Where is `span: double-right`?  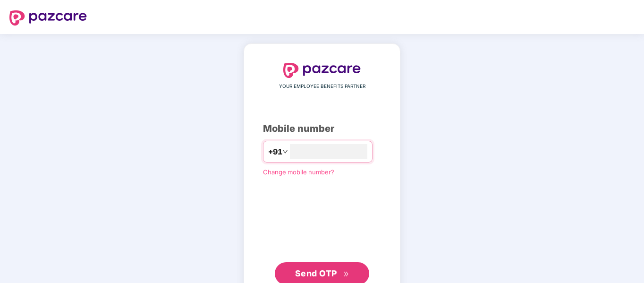 span: double-right is located at coordinates (346, 274).